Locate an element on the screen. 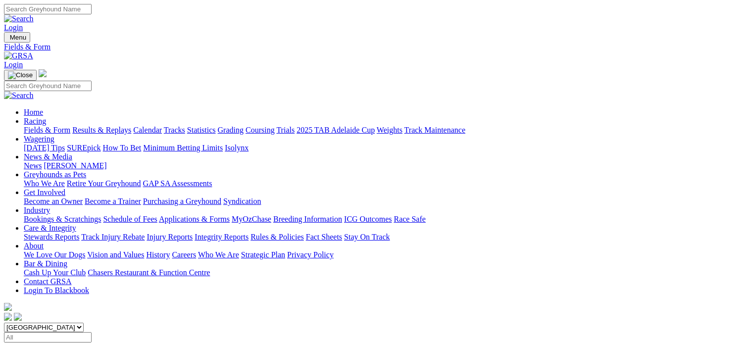 This screenshot has width=749, height=343. a: Track Maintenance is located at coordinates (435, 130).